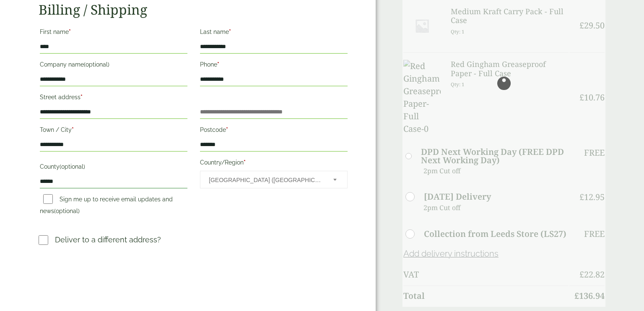  Describe the element at coordinates (274, 164) in the screenshot. I see `label: Country/Region` at that location.